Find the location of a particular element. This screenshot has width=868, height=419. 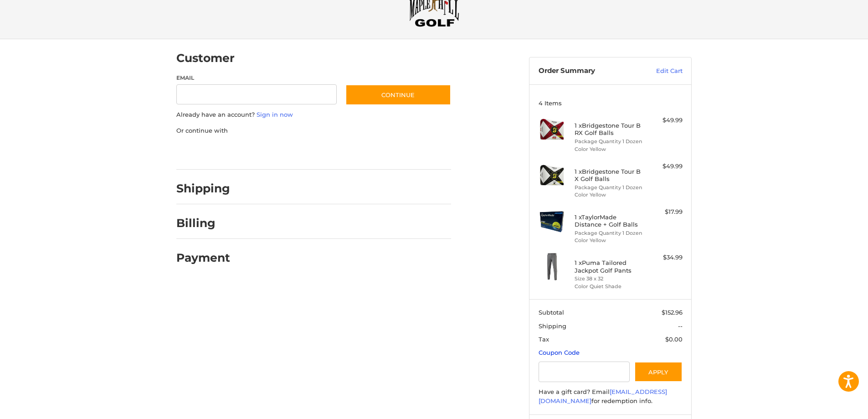

span: $152.96 is located at coordinates (672, 312).